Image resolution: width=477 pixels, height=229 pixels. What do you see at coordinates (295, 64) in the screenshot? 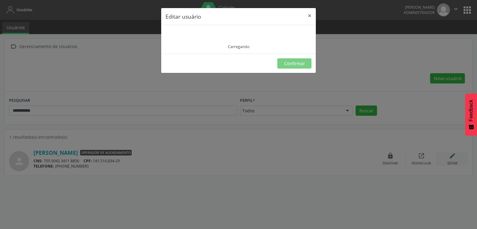
I see `button: Confirmar` at bounding box center [295, 64].